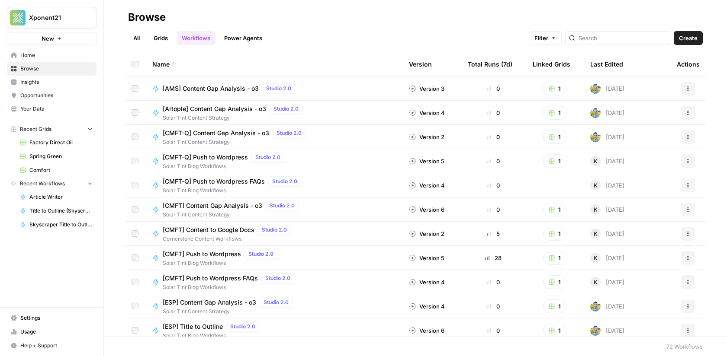 The width and height of the screenshot is (727, 356). Describe the element at coordinates (606, 64) in the screenshot. I see `div: Last Edited` at that location.